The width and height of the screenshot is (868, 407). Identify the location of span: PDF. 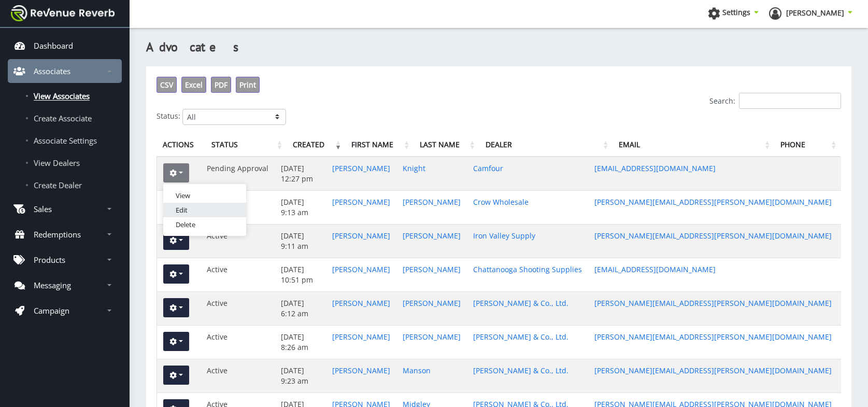
(221, 85).